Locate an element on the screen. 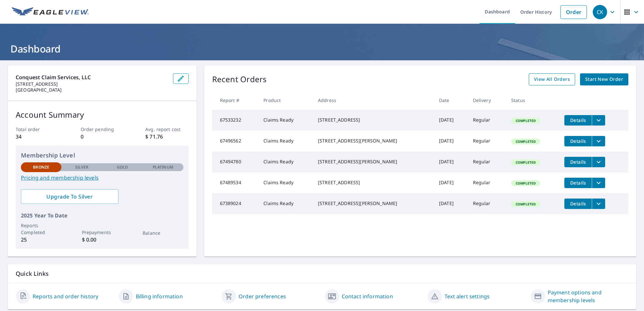 This screenshot has height=311, width=644. p: 25 is located at coordinates (41, 240).